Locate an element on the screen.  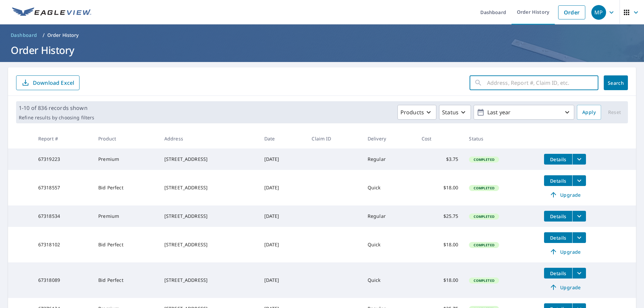
p: Download Excel is located at coordinates (53, 83).